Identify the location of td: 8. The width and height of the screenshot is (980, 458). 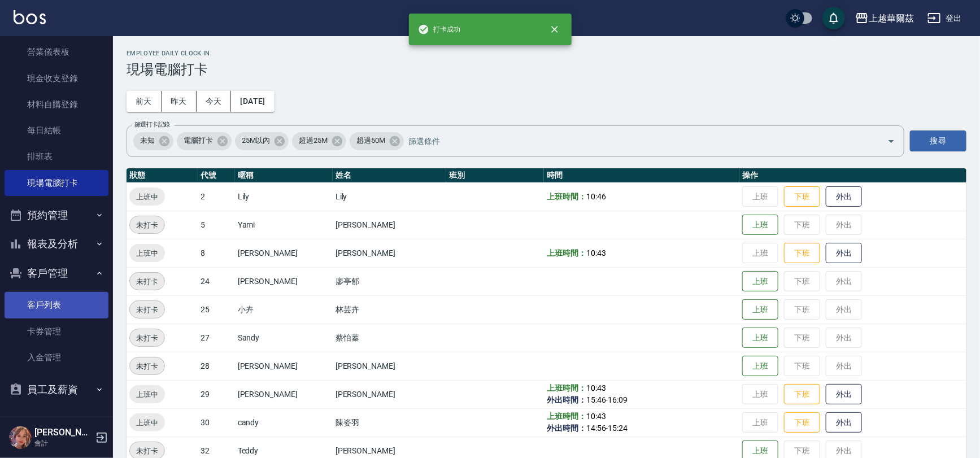
(216, 253).